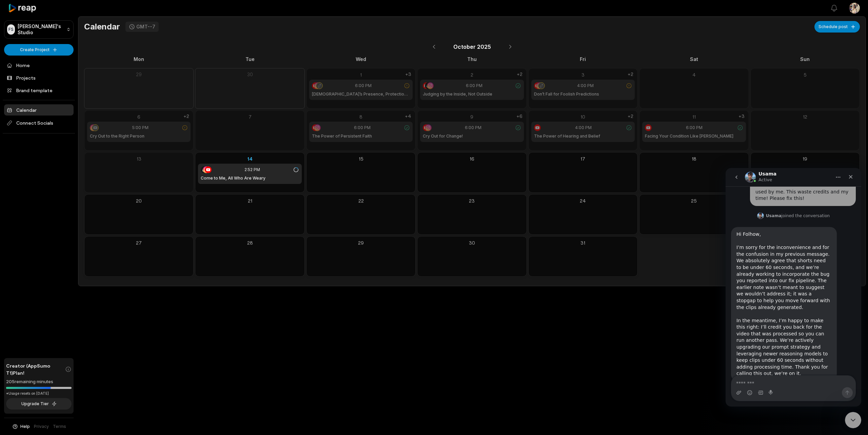 Image resolution: width=868 pixels, height=435 pixels. Describe the element at coordinates (38, 123) in the screenshot. I see `span: Connect Socials` at that location.